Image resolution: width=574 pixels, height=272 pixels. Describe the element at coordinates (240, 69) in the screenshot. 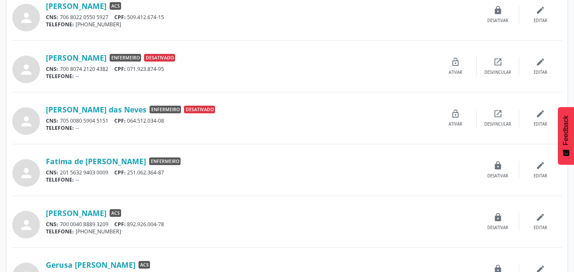

I see `div: 700 8074 2120 4382 071.923.874-95` at that location.